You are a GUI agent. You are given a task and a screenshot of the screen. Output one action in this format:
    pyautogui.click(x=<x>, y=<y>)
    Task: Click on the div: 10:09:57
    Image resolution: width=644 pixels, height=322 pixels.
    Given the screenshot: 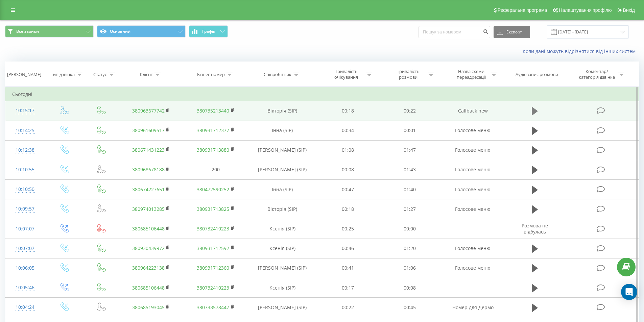 What is the action you would take?
    pyautogui.click(x=25, y=209)
    